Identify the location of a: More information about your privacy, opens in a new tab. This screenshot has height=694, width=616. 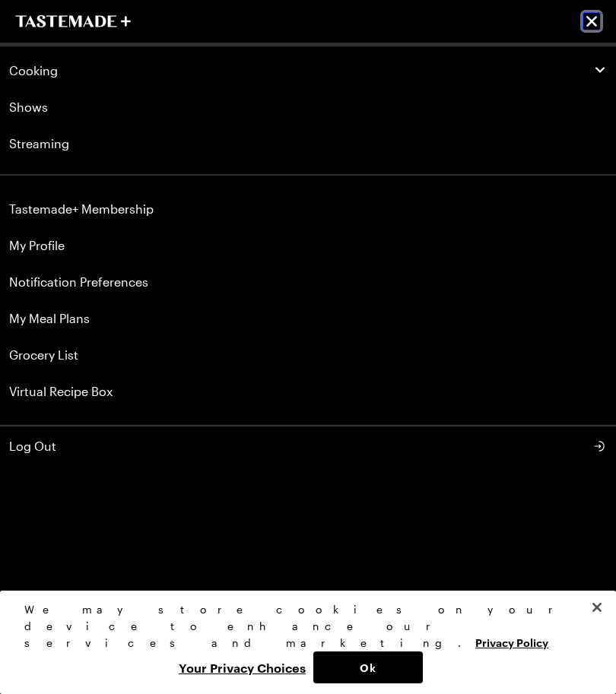
(512, 642).